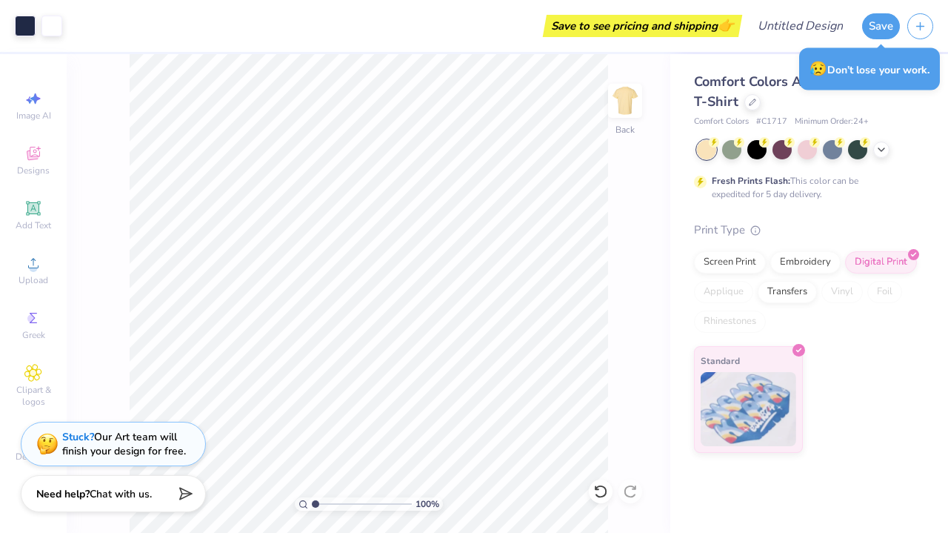 The height and width of the screenshot is (533, 948). I want to click on span: # C1717, so click(772, 122).